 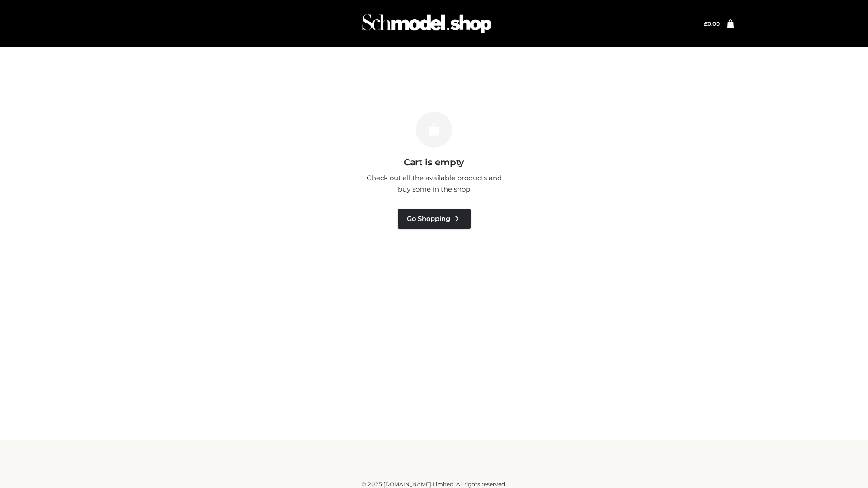 I want to click on p: Check out all the available products and buy some in the shop, so click(x=434, y=184).